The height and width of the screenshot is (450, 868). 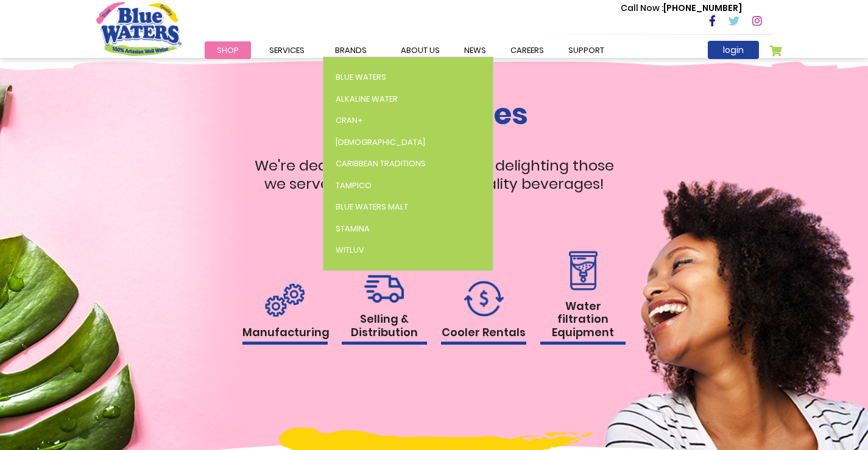 What do you see at coordinates (366, 99) in the screenshot?
I see `span: Alkaline Water` at bounding box center [366, 99].